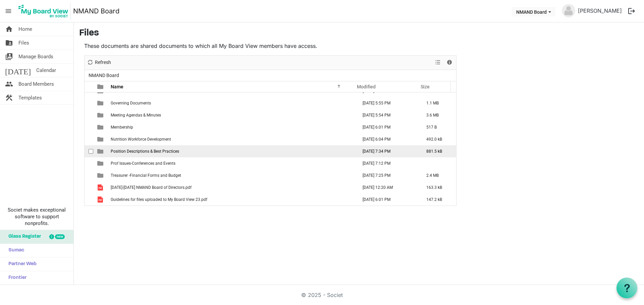  What do you see at coordinates (14, 251) in the screenshot?
I see `span: Sumac` at bounding box center [14, 251].